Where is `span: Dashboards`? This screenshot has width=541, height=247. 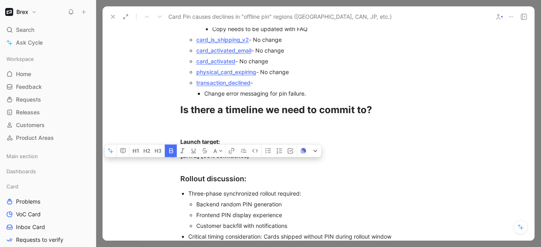 span: Dashboards is located at coordinates (21, 172).